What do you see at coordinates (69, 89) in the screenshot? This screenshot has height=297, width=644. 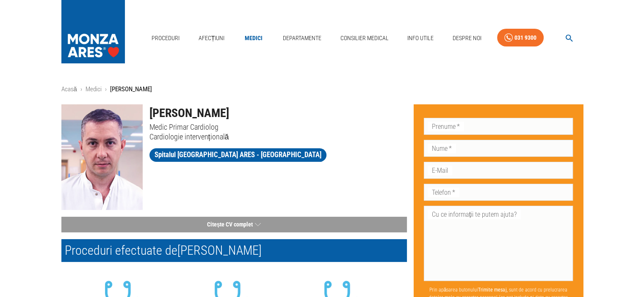 I see `a: Acasă` at bounding box center [69, 89].